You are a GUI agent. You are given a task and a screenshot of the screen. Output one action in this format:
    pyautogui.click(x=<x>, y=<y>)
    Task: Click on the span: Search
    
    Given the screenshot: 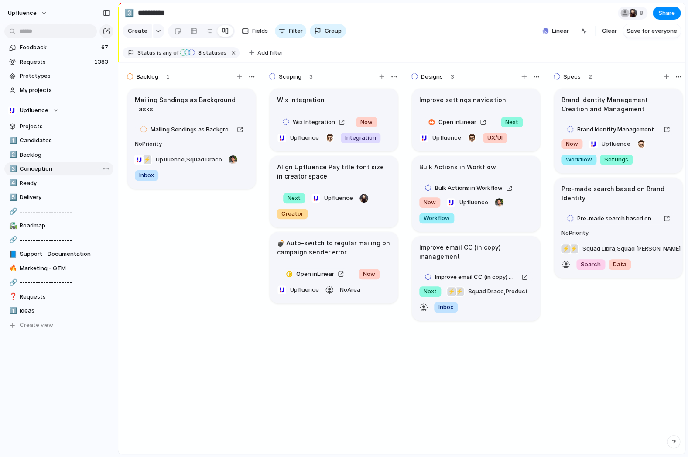 What is the action you would take?
    pyautogui.click(x=591, y=264)
    